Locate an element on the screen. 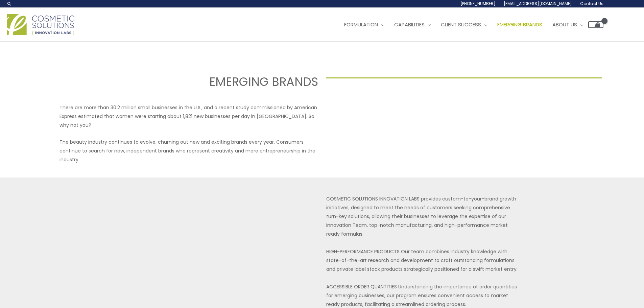  span: Emerging Brands is located at coordinates (520, 24).